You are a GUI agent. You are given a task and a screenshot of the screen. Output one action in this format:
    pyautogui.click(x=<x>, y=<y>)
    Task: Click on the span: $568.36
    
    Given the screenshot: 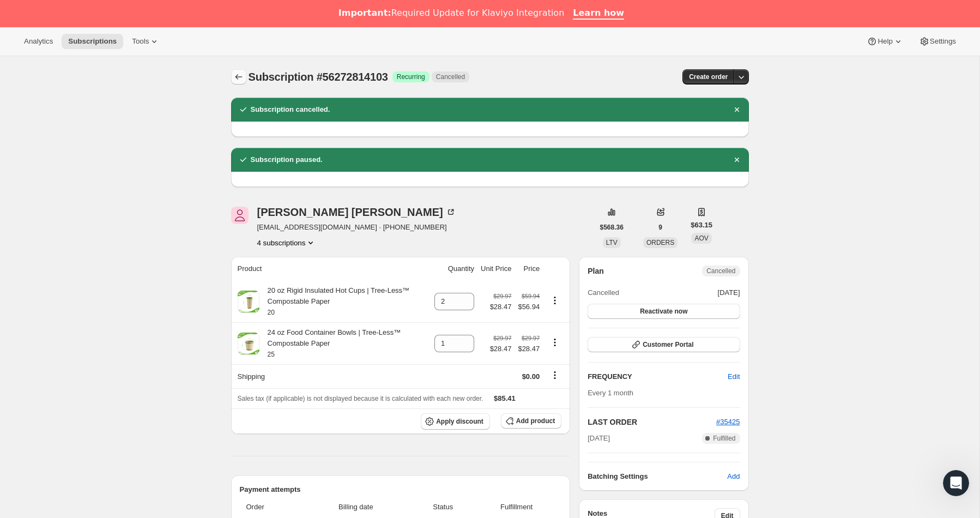 What is the action you would take?
    pyautogui.click(x=611, y=228)
    